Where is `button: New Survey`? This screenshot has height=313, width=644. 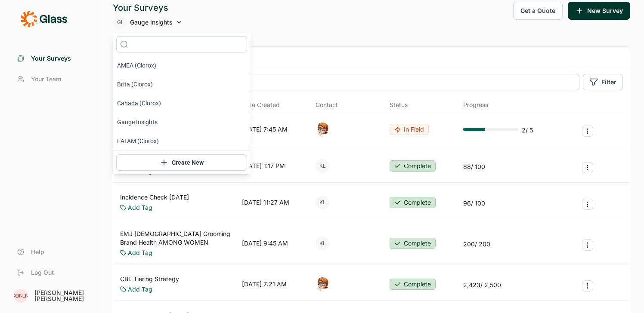 button: New Survey is located at coordinates (598, 11).